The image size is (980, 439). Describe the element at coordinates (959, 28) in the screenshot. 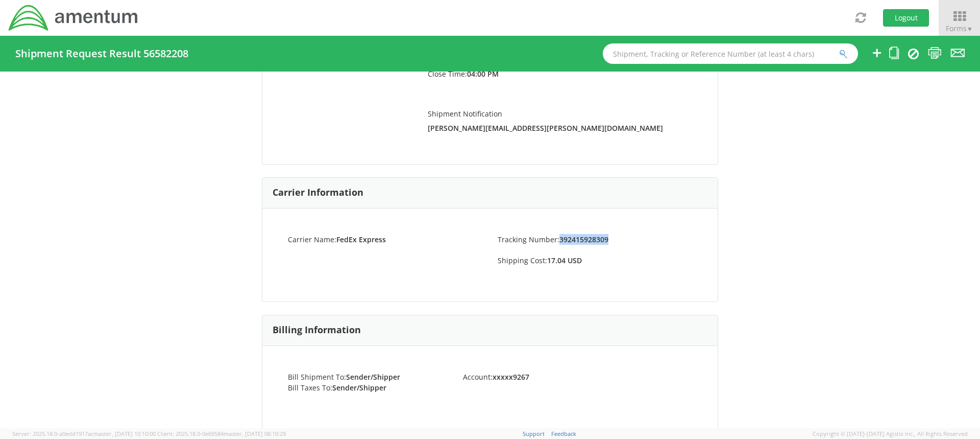

I see `span: Forms` at that location.